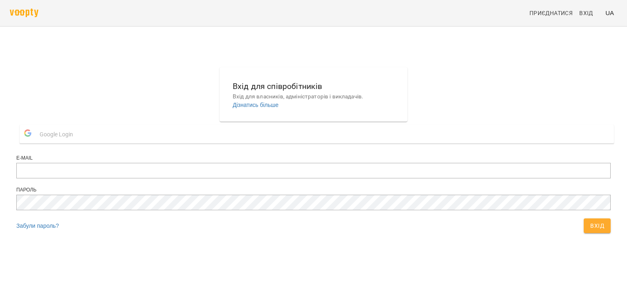 Image resolution: width=627 pixels, height=298 pixels. I want to click on p: Вхід для власників, адміністраторів і викладачів., so click(313, 97).